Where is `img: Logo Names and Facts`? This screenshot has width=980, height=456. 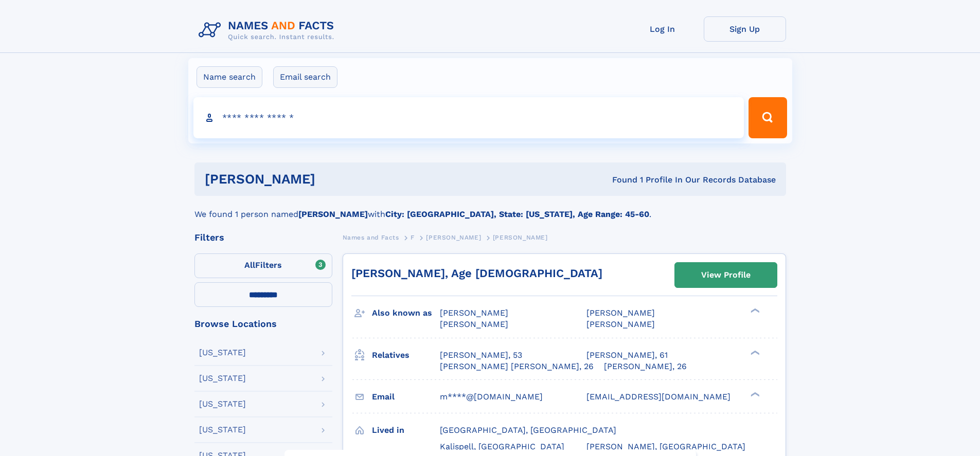
img: Logo Names and Facts is located at coordinates (269, 30).